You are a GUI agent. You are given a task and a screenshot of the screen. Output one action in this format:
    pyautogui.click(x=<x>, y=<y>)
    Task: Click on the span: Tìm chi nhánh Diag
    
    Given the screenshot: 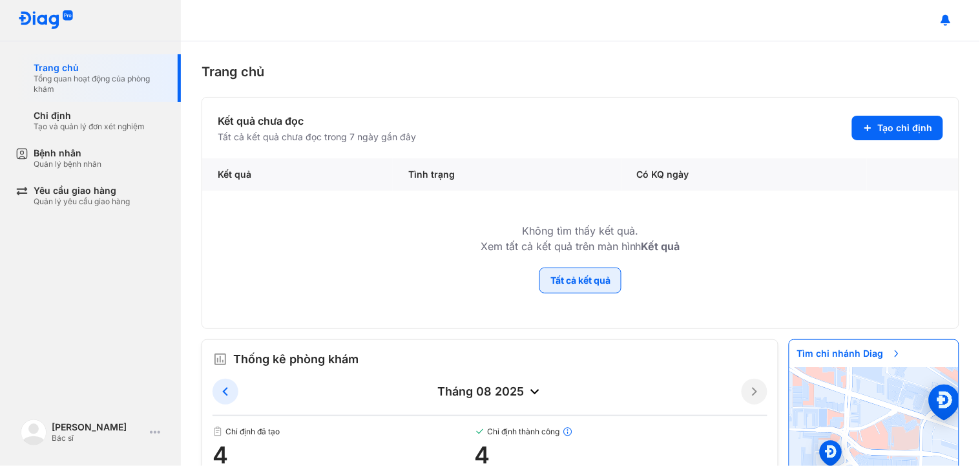 What is the action you would take?
    pyautogui.click(x=850, y=354)
    